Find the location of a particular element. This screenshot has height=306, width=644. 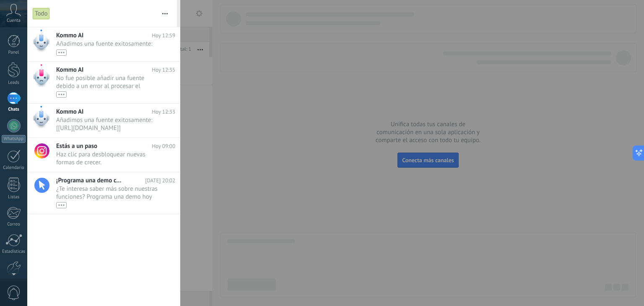

span: Hoy 12:59 is located at coordinates (164, 35).